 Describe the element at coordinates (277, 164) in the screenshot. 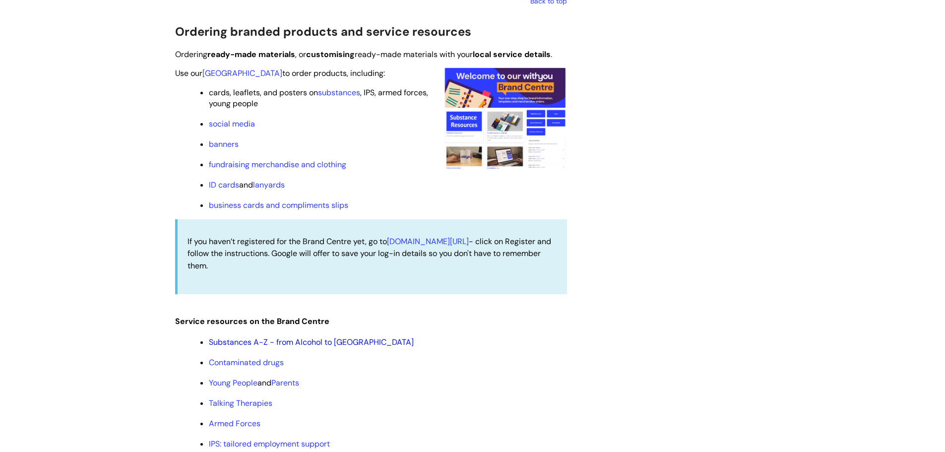

I see `a: fundraising merchandise and clothing` at that location.